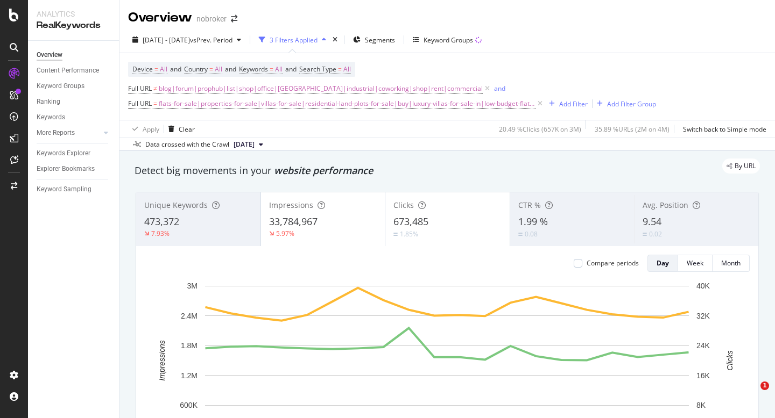 This screenshot has width=775, height=418. What do you see at coordinates (380, 40) in the screenshot?
I see `span: Segments` at bounding box center [380, 40].